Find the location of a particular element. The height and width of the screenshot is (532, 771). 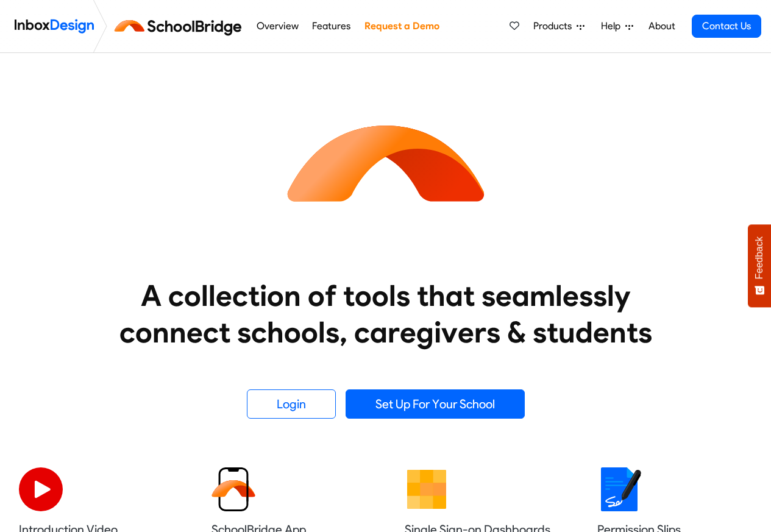

span: Products is located at coordinates (555, 26).